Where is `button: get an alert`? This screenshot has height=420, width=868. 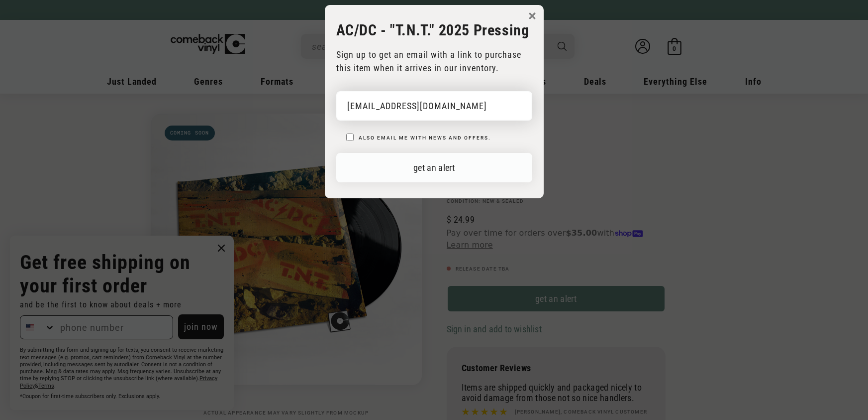 button: get an alert is located at coordinates (434, 168).